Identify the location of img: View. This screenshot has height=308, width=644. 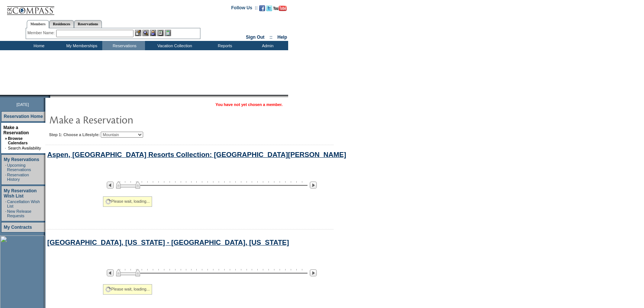
(146, 33).